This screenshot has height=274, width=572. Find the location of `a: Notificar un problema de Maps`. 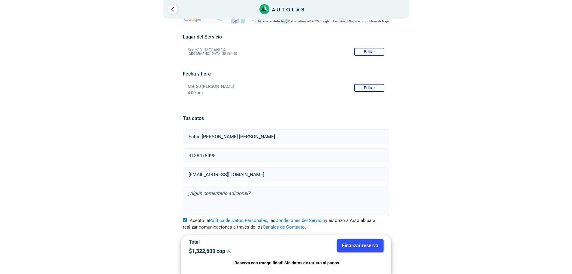

a: Notificar un problema de Maps is located at coordinates (369, 21).